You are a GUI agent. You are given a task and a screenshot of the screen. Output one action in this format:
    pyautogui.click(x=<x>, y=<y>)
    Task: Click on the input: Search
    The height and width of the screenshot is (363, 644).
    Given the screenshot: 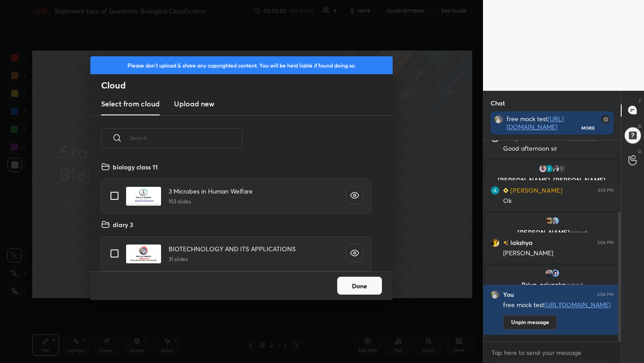 What is the action you would take?
    pyautogui.click(x=186, y=138)
    